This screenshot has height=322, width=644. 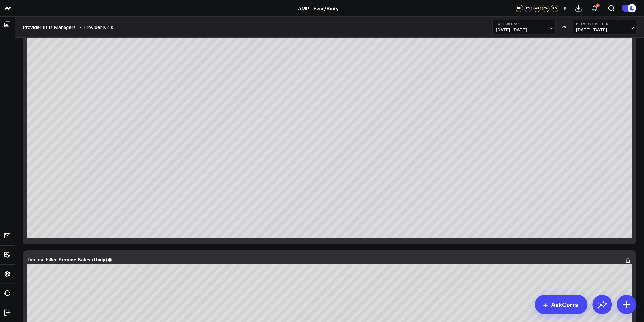 What do you see at coordinates (564, 8) in the screenshot?
I see `button: +6` at bounding box center [564, 8].